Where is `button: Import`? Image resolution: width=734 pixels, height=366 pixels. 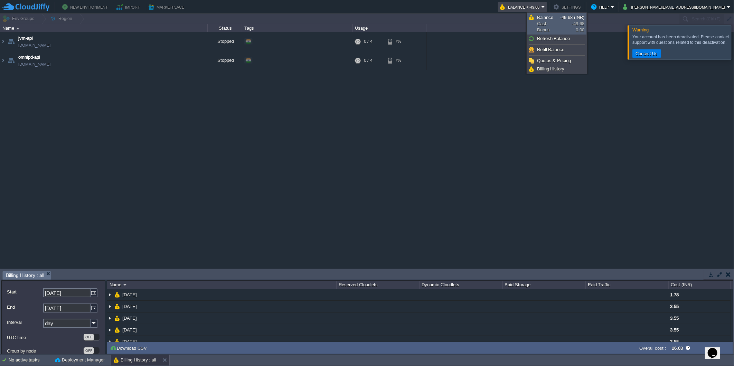
button: Import is located at coordinates (129, 7).